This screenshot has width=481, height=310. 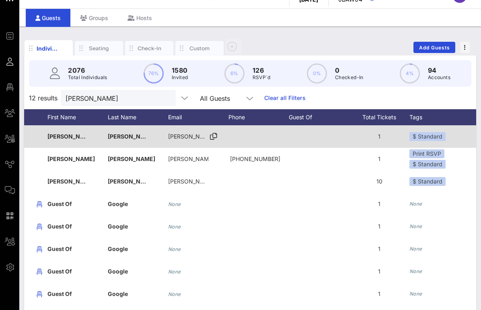 I want to click on p: 94, so click(x=439, y=70).